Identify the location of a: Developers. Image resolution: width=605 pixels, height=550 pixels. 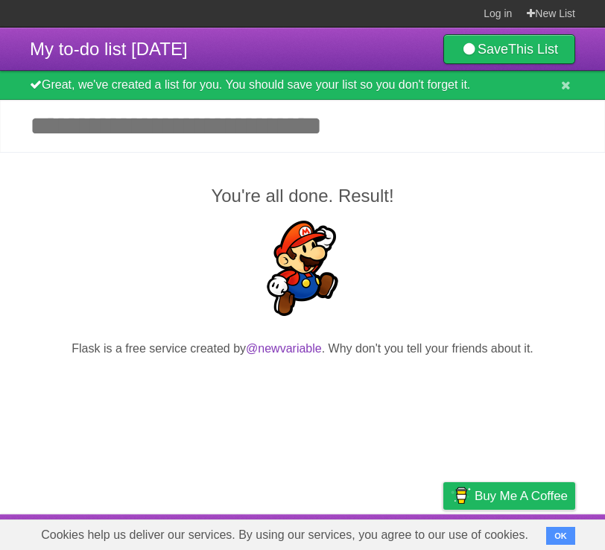
(324, 532).